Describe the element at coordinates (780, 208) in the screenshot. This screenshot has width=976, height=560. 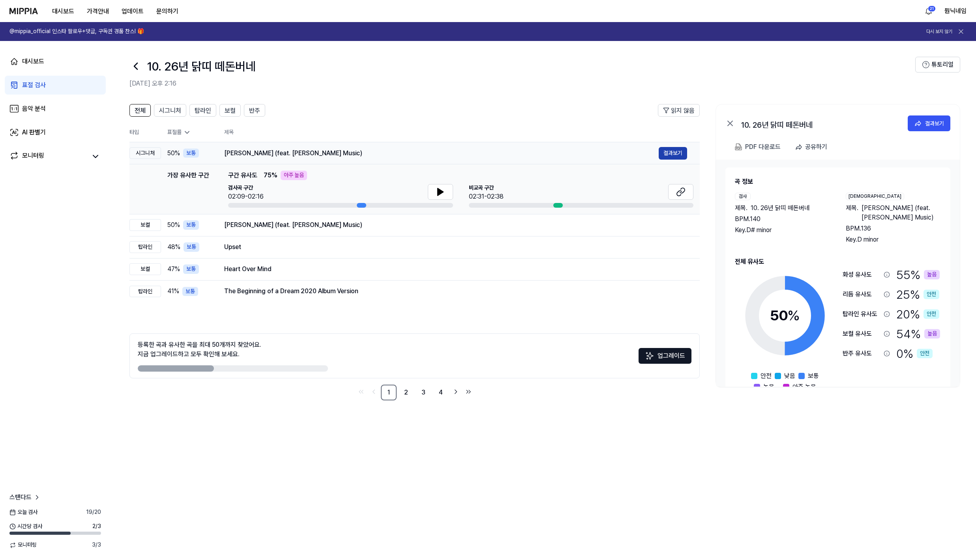
I see `span: 10. 26년 닭띠 떼돈버네` at that location.